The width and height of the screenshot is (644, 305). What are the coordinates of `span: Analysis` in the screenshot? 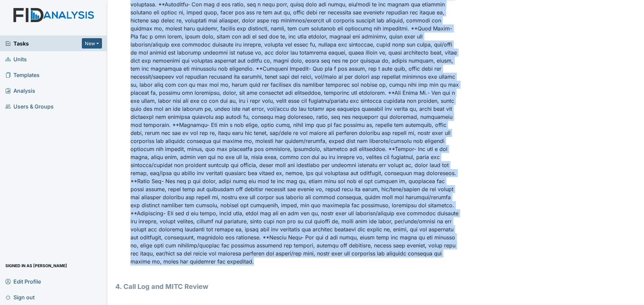 It's located at (20, 90).